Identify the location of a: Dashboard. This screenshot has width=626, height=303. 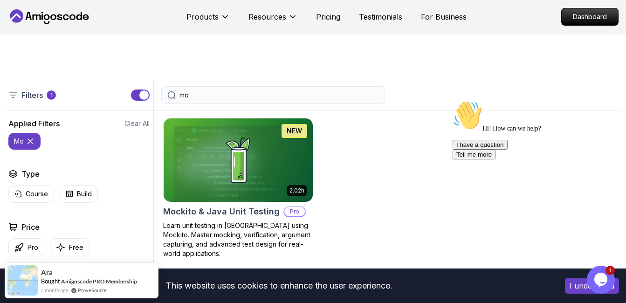
(590, 17).